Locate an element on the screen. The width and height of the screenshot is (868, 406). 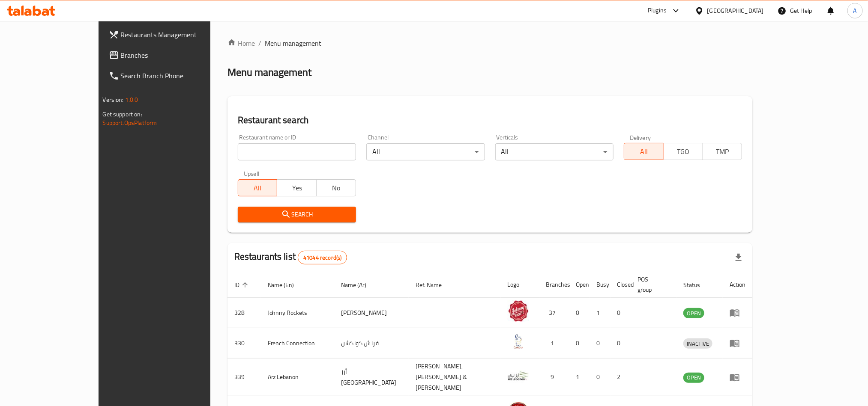
th: Busy is located at coordinates (600, 285).